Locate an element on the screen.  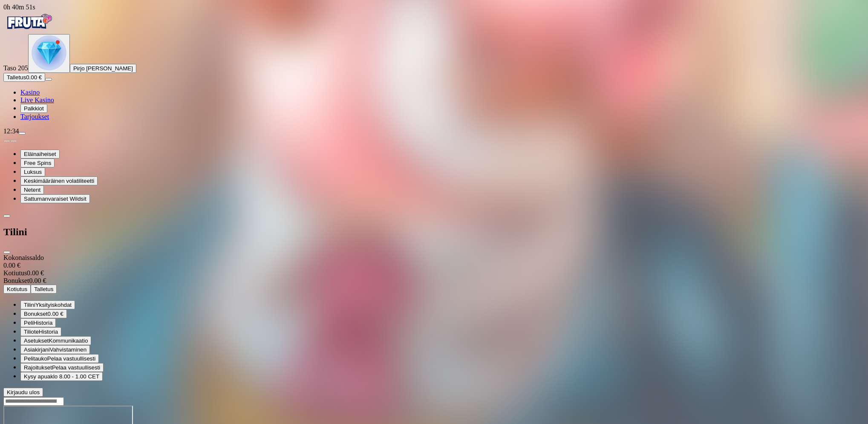
span: Rajoitukset is located at coordinates (38, 367).